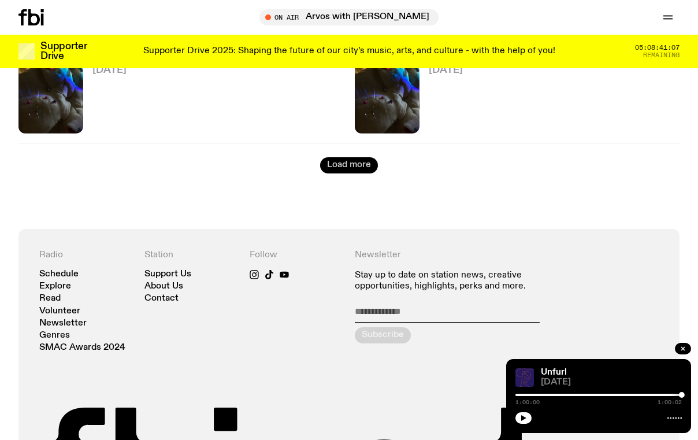 The height and width of the screenshot is (440, 698). Describe the element at coordinates (82, 347) in the screenshot. I see `a: SMAC Awards 2024` at that location.